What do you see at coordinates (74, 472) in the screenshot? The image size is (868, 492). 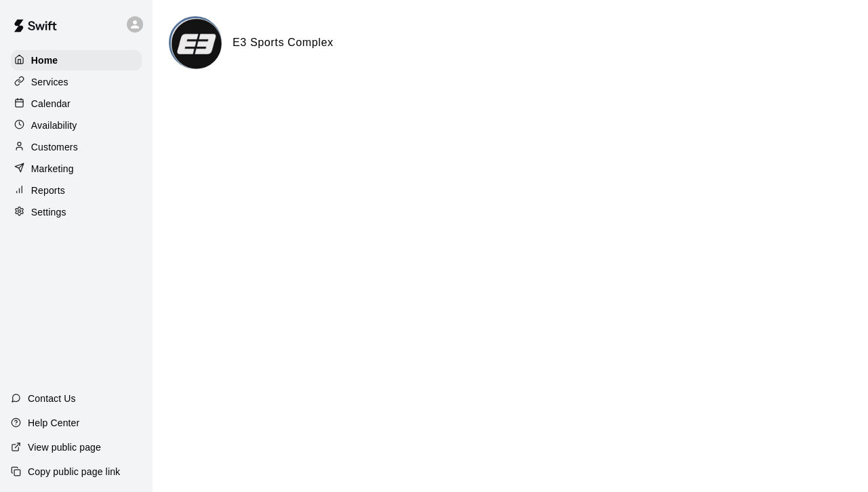 I see `p: Copy public page link` at bounding box center [74, 472].